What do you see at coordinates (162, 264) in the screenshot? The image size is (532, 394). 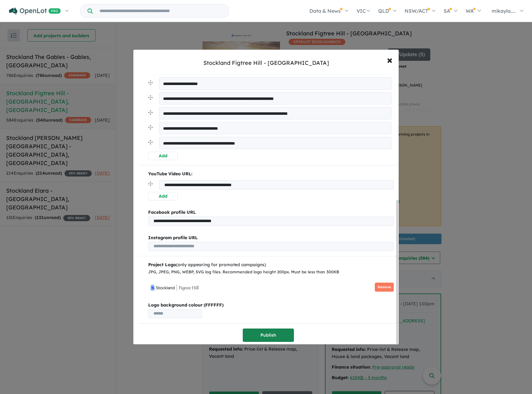 I see `b: Project Logo` at bounding box center [162, 264].